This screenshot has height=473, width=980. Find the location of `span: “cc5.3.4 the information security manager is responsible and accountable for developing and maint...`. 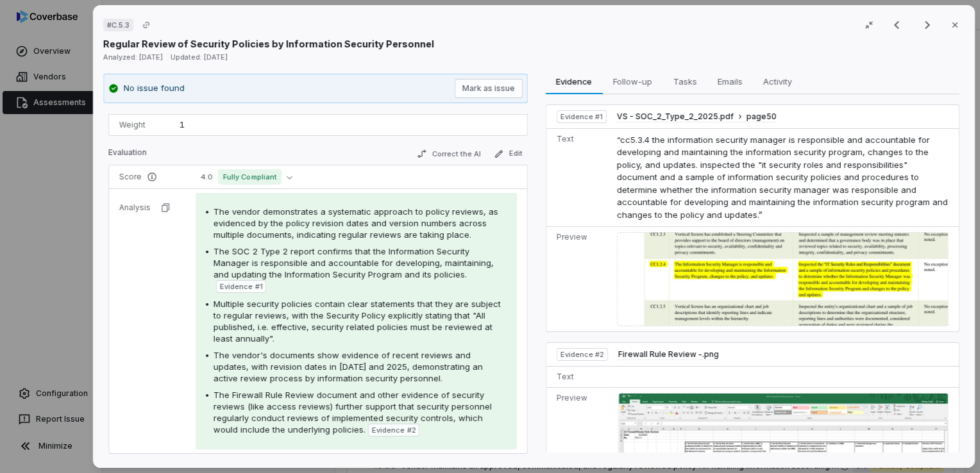

span: “cc5.3.4 the information security manager is responsible and accountable for developing and maint... is located at coordinates (783, 177).